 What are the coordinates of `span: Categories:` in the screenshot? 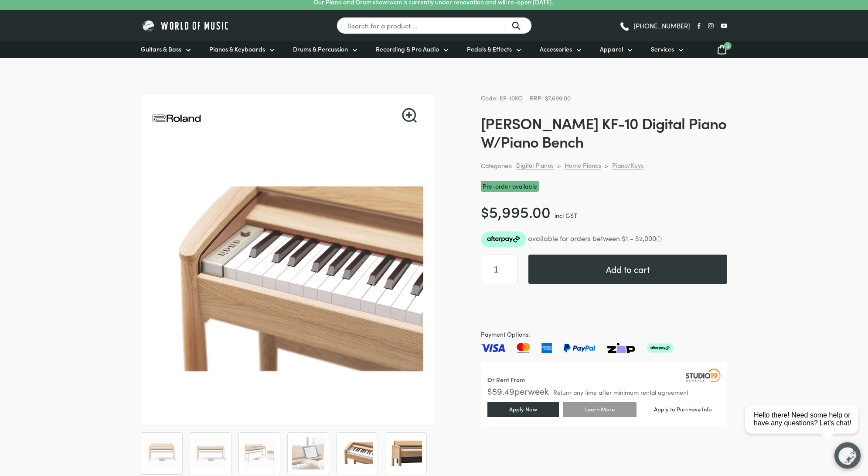 It's located at (497, 165).